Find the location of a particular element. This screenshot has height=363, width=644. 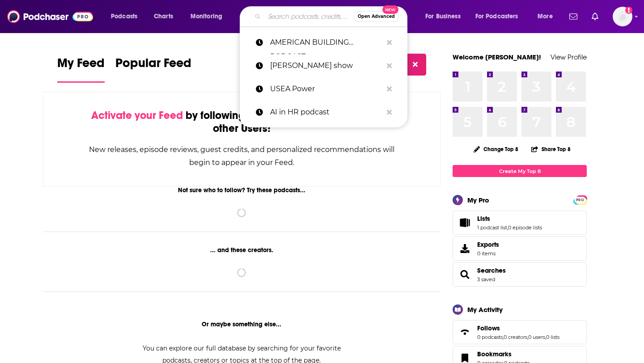

div: by following Podcasts, Creators, Lists, and other Users! is located at coordinates (242, 122).